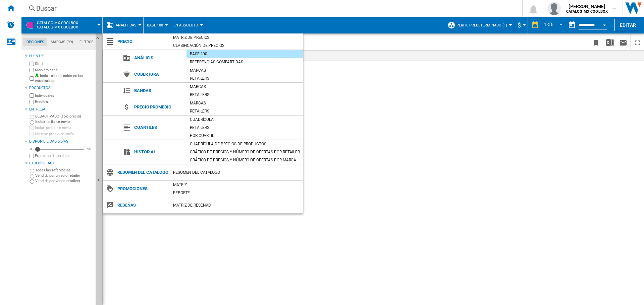 The image size is (644, 305). What do you see at coordinates (158, 74) in the screenshot?
I see `span: Cobertura` at bounding box center [158, 74].